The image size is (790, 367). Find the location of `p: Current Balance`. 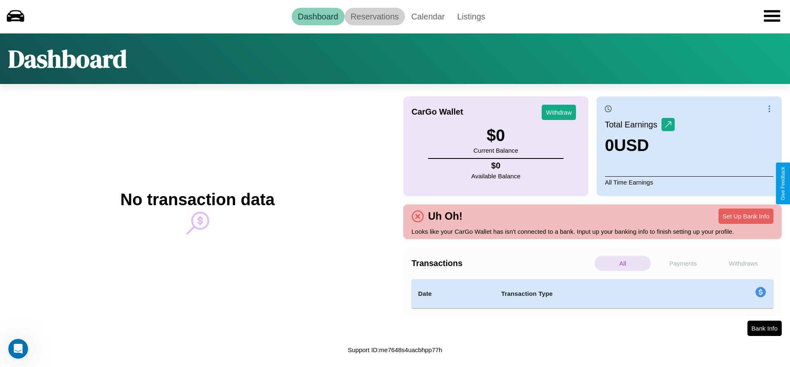

p: Current Balance is located at coordinates (496, 150).